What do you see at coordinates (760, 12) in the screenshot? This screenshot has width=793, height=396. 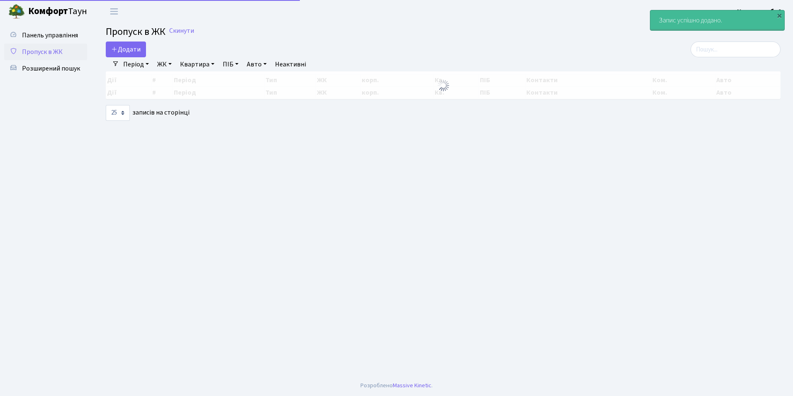 I see `a: Консьєрж б. 4.` at bounding box center [760, 12].